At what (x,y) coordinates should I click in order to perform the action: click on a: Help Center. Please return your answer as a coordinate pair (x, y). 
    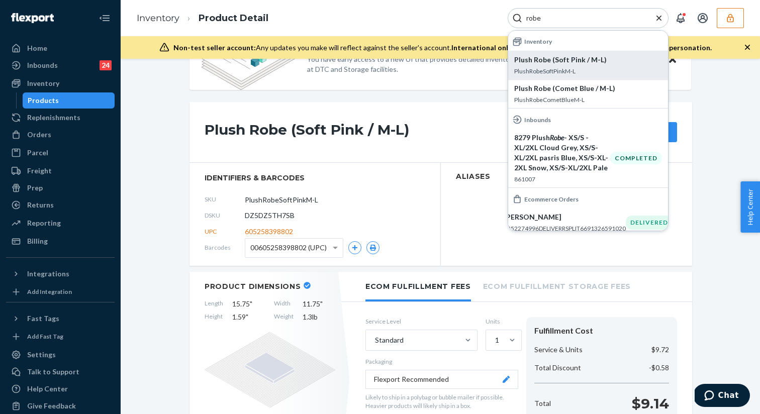
    Looking at the image, I should click on (60, 389).